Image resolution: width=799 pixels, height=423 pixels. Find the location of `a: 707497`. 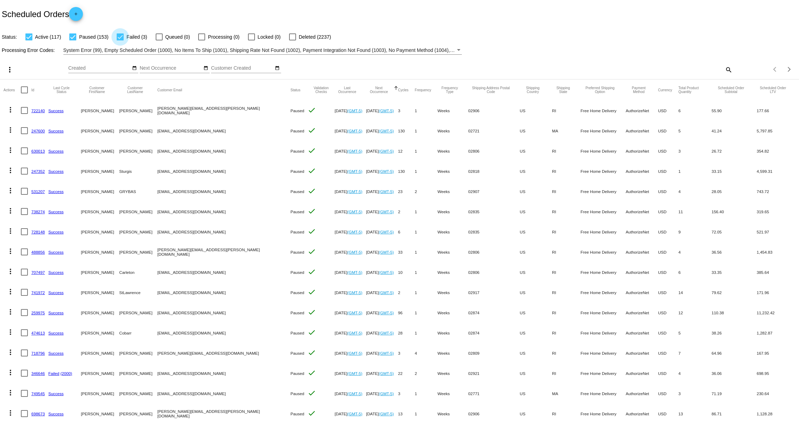

a: 707497 is located at coordinates (38, 272).